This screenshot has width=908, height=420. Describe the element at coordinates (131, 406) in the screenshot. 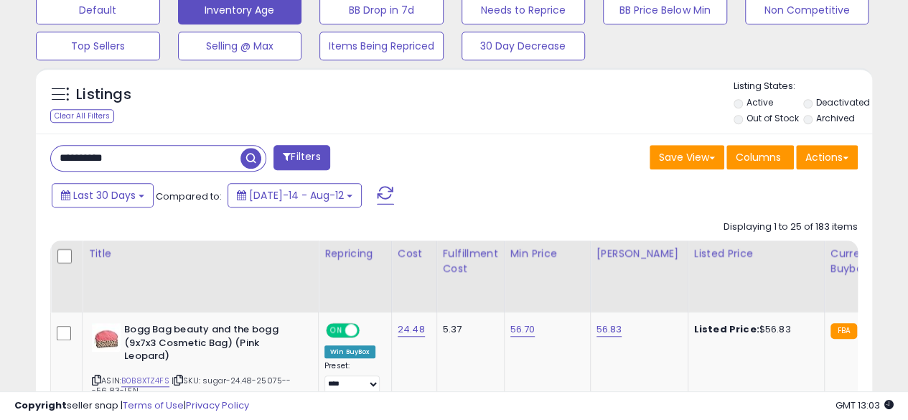

I see `div: seller snap | |` at that location.